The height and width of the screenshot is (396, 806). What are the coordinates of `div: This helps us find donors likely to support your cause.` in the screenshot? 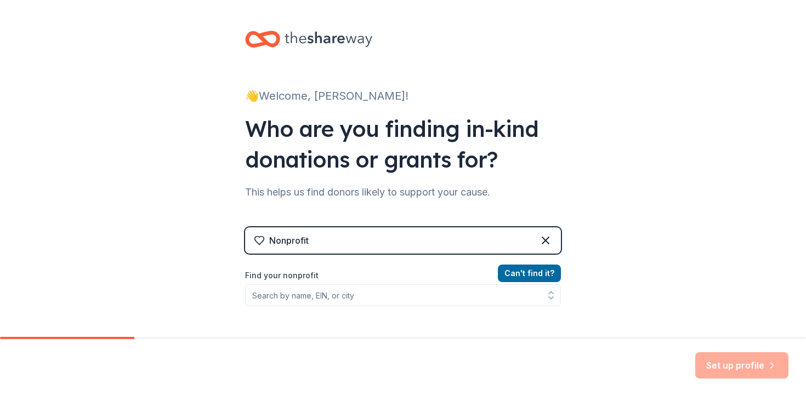 It's located at (403, 192).